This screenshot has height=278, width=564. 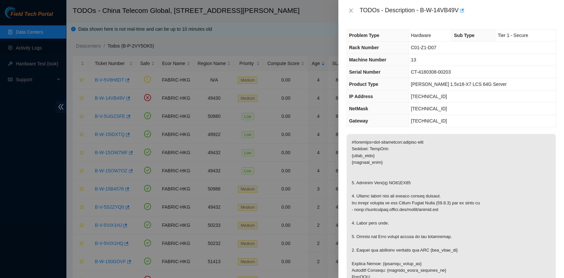 What do you see at coordinates (512, 35) in the screenshot?
I see `span: Tier 1 - Secure` at bounding box center [512, 35].